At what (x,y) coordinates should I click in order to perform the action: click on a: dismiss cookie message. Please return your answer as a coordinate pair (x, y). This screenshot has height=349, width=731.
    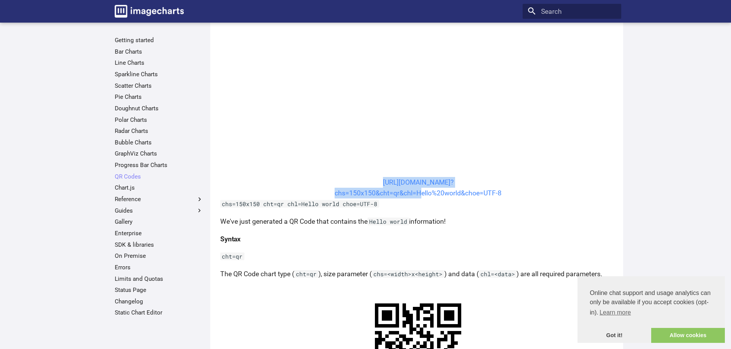
    Looking at the image, I should click on (614, 336).